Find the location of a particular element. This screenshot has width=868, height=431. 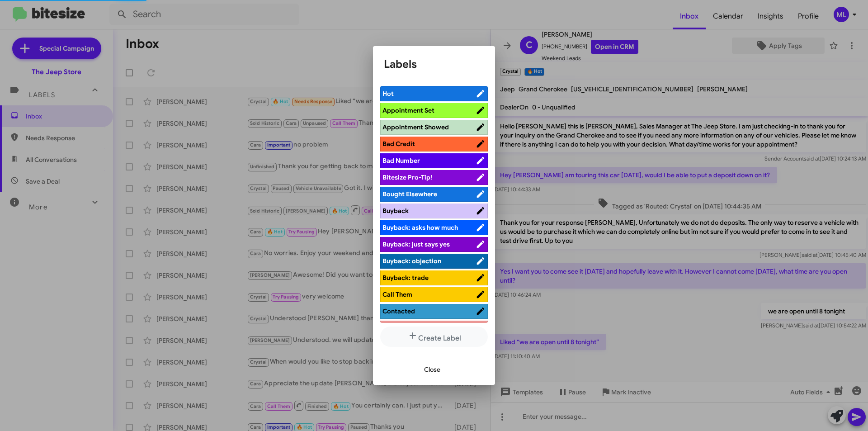

span: Appointment Set is located at coordinates (408, 110).